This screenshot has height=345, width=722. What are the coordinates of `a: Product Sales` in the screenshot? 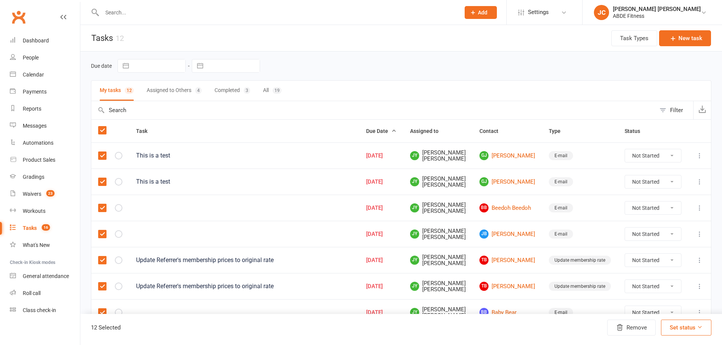 It's located at (45, 160).